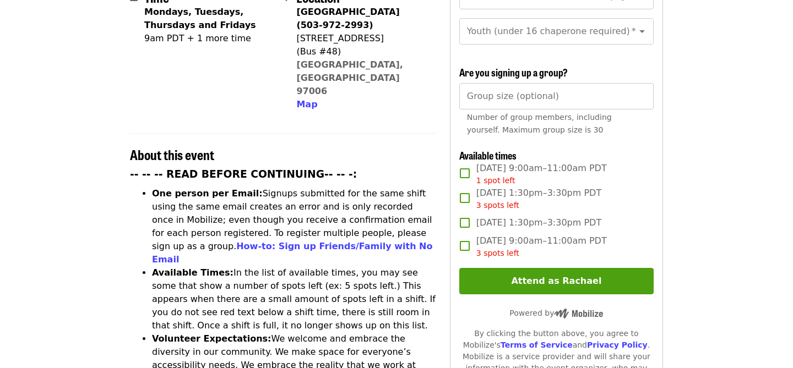 Image resolution: width=793 pixels, height=368 pixels. Describe the element at coordinates (200, 18) in the screenshot. I see `strong: Mondays, Tuesdays, Thursdays and Fridays` at that location.